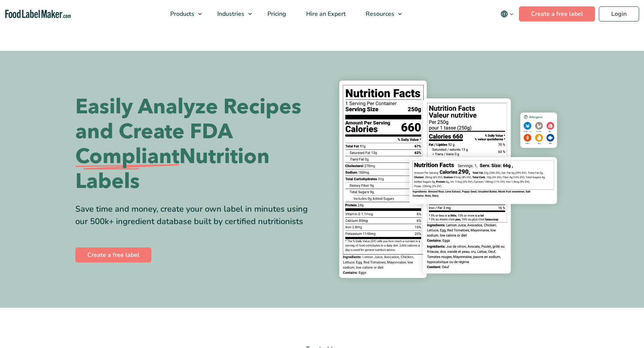 This screenshot has height=348, width=644. What do you see at coordinates (619, 14) in the screenshot?
I see `a: Login` at bounding box center [619, 14].